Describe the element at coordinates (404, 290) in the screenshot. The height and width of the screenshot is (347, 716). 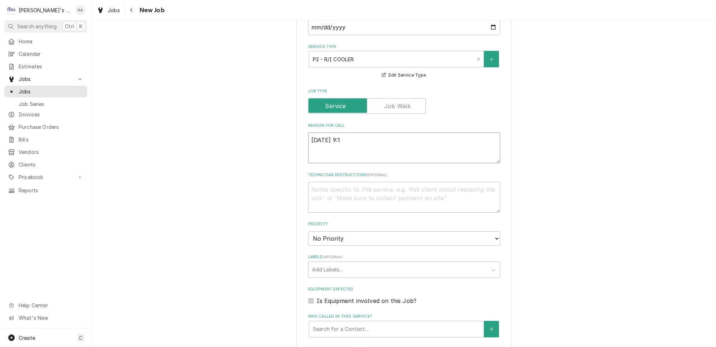
I see `label: Equipment Expected` at that location.